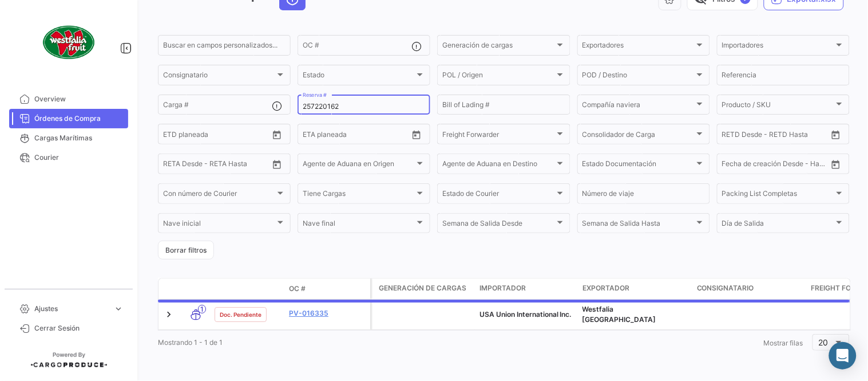 Image resolution: width=868 pixels, height=381 pixels. I want to click on span: 1, so click(202, 308).